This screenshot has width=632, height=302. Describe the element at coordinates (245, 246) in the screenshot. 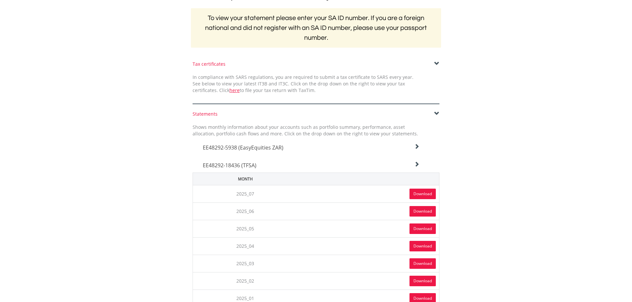

I see `td: 2025_04` at that location.